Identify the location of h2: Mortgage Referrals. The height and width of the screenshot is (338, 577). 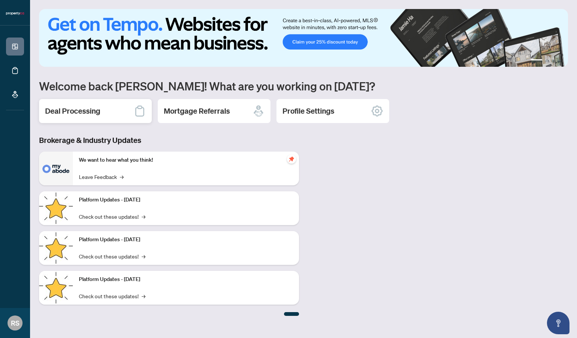
(197, 111).